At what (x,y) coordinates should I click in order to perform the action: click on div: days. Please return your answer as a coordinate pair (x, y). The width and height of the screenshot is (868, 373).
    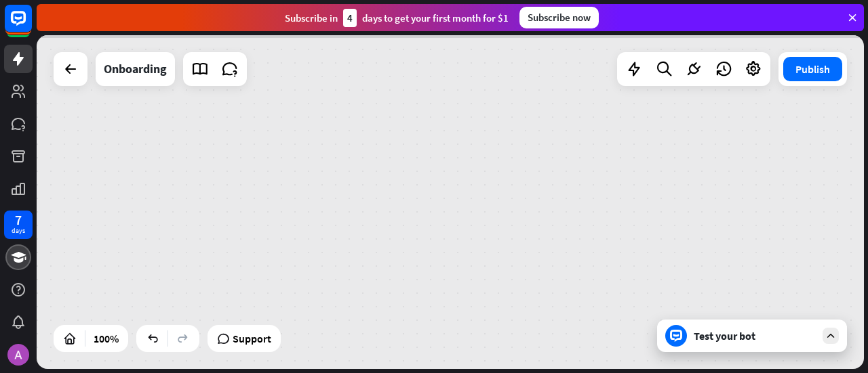
    Looking at the image, I should click on (18, 231).